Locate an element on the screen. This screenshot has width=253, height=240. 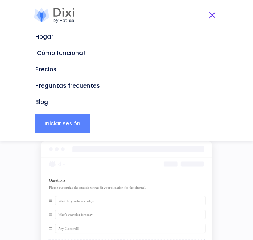
font: Precios is located at coordinates (46, 69).